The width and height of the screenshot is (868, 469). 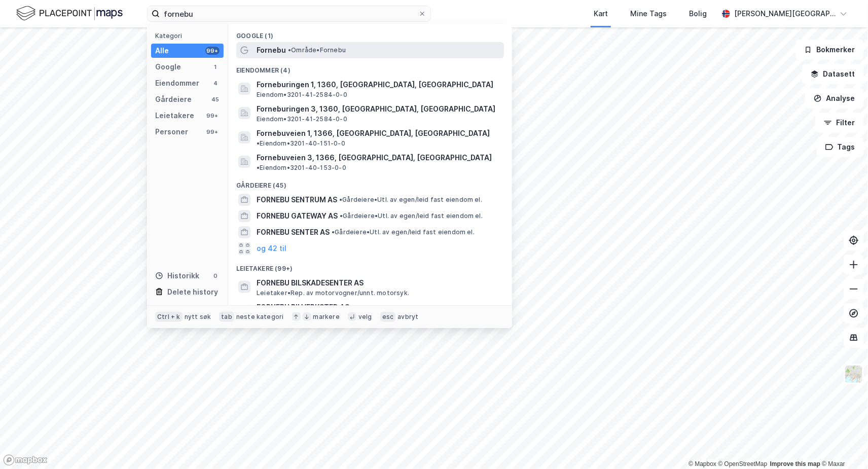 What do you see at coordinates (168, 66) in the screenshot?
I see `div: Google` at bounding box center [168, 66].